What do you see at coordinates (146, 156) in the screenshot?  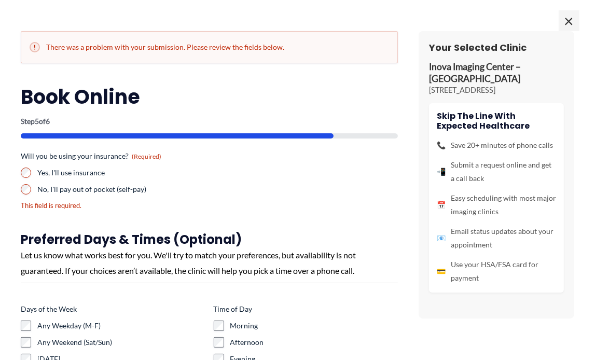 I see `span: (Required)` at bounding box center [146, 156].